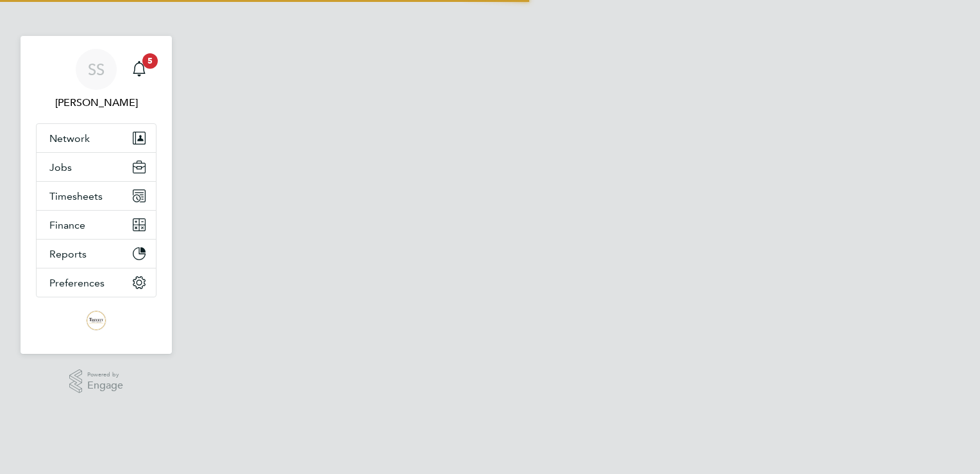 The image size is (980, 474). Describe the element at coordinates (96, 381) in the screenshot. I see `a: Powered byEngage` at that location.